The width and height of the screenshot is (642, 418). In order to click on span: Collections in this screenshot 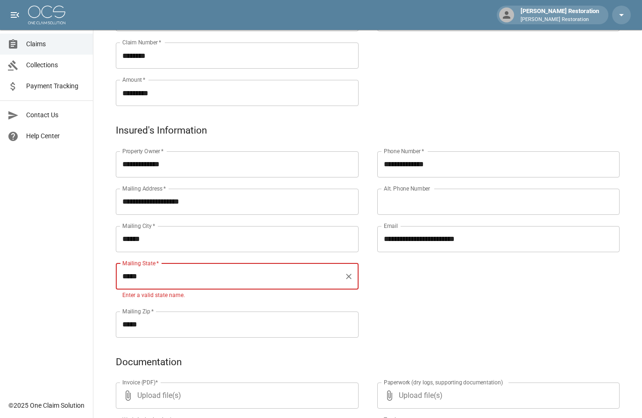, I will do `click(56, 65)`.